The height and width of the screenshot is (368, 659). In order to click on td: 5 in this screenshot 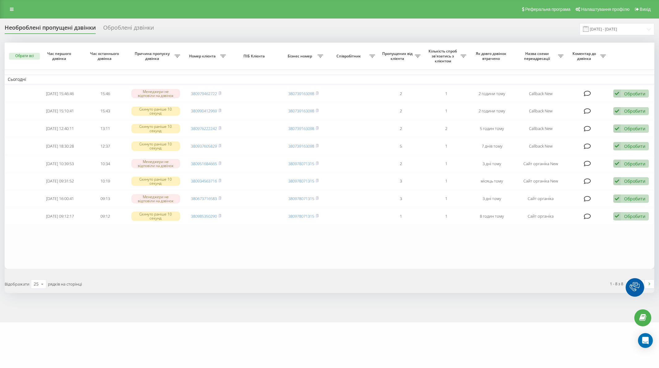, I will do `click(401, 146)`.